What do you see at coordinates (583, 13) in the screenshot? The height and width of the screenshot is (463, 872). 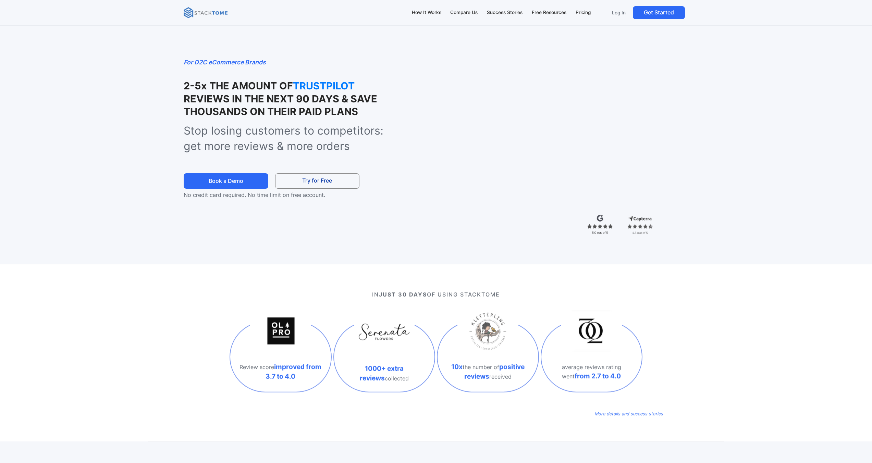 I see `a: Pricing` at bounding box center [583, 13].